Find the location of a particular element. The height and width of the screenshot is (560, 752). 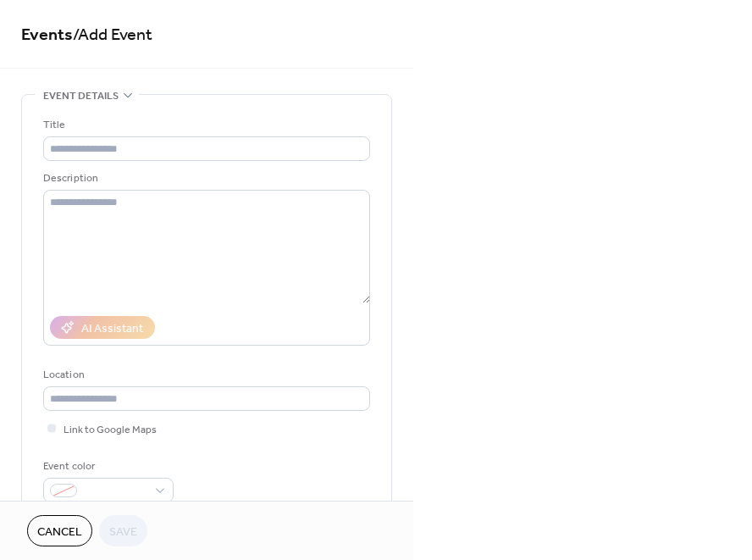

div: Event color is located at coordinates (106, 466).